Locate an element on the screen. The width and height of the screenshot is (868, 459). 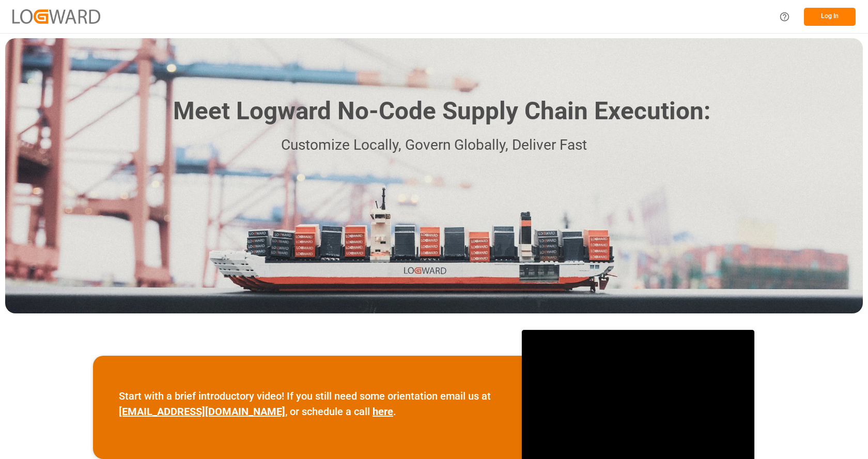
a: here is located at coordinates (383, 411).